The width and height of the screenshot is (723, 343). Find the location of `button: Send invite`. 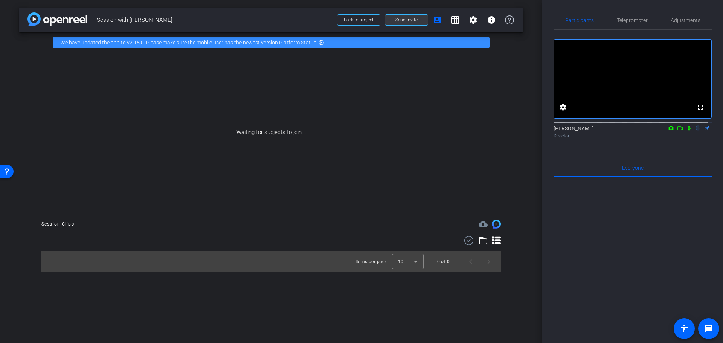

button: Send invite is located at coordinates (406, 20).